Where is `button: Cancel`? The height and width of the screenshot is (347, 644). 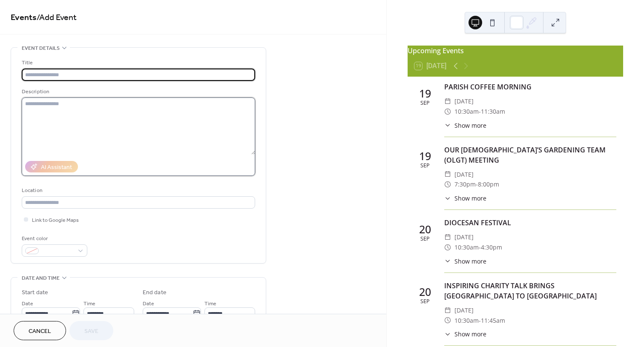 button: Cancel is located at coordinates (39, 331).